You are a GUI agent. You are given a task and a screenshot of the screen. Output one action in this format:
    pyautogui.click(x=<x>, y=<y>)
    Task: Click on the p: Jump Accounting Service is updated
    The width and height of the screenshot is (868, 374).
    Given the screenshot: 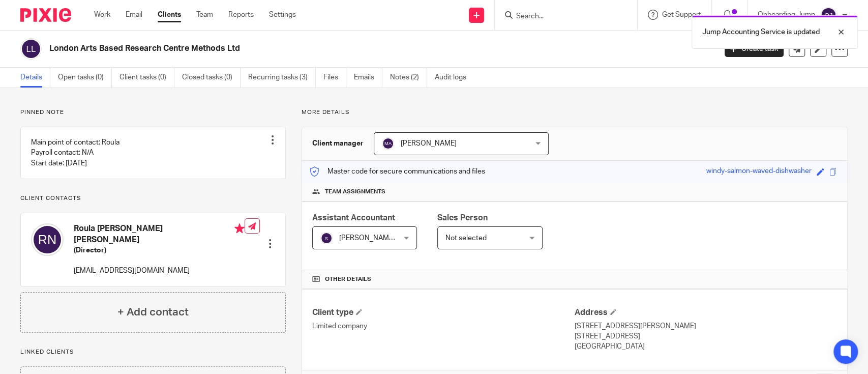 What is the action you would take?
    pyautogui.click(x=761, y=32)
    